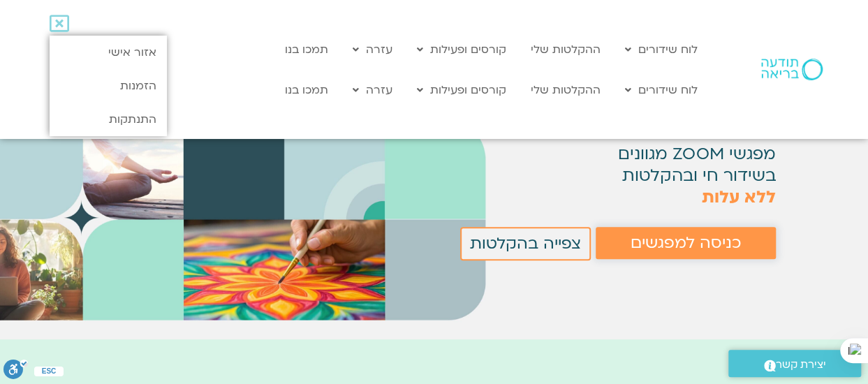 The width and height of the screenshot is (868, 384). What do you see at coordinates (107, 52) in the screenshot?
I see `a: אזור אישי` at bounding box center [107, 52].